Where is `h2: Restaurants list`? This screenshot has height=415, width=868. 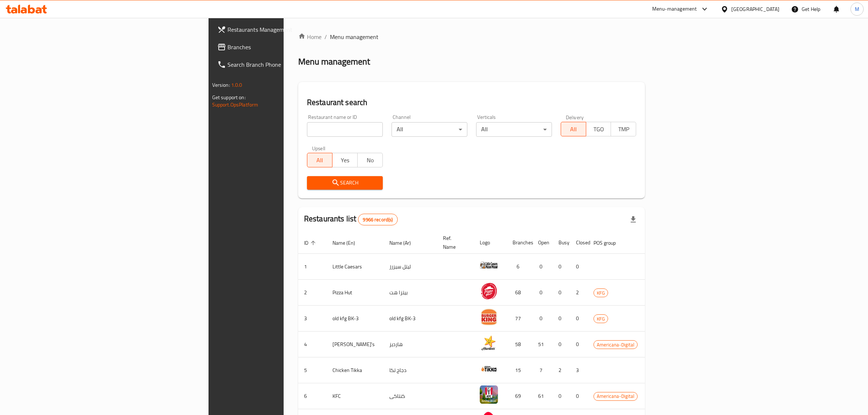 h2: Restaurants list is located at coordinates (351, 219).